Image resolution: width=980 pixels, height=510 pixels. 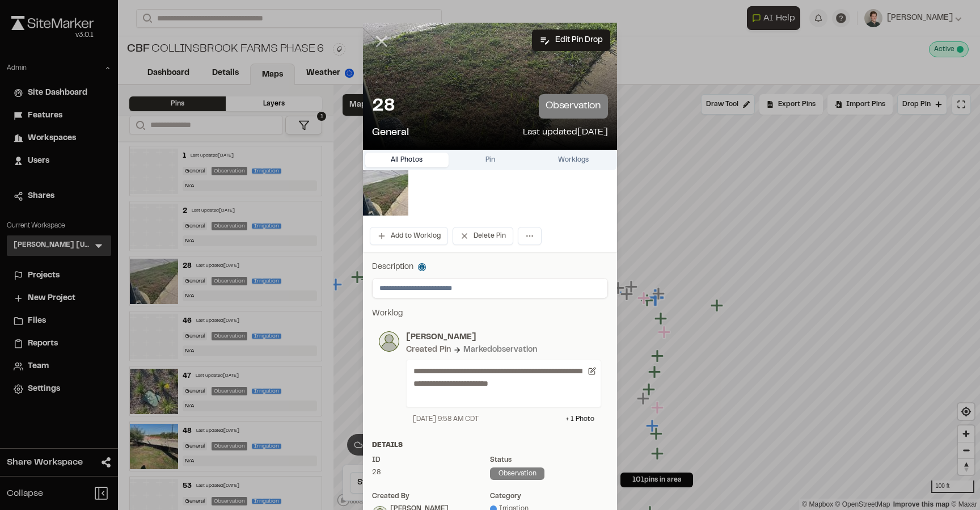 What do you see at coordinates (431, 472) in the screenshot?
I see `div: 28` at bounding box center [431, 472].